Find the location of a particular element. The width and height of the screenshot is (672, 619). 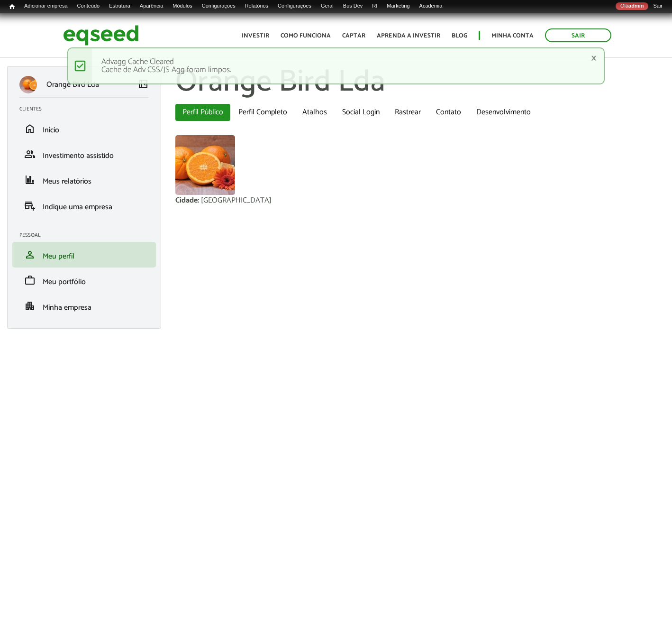

span: finance is located at coordinates (30, 180).